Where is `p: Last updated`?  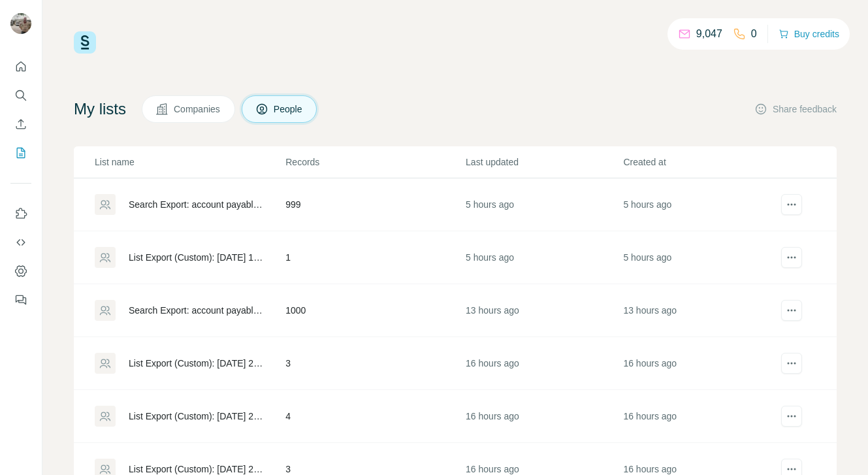
p: Last updated is located at coordinates (544, 162).